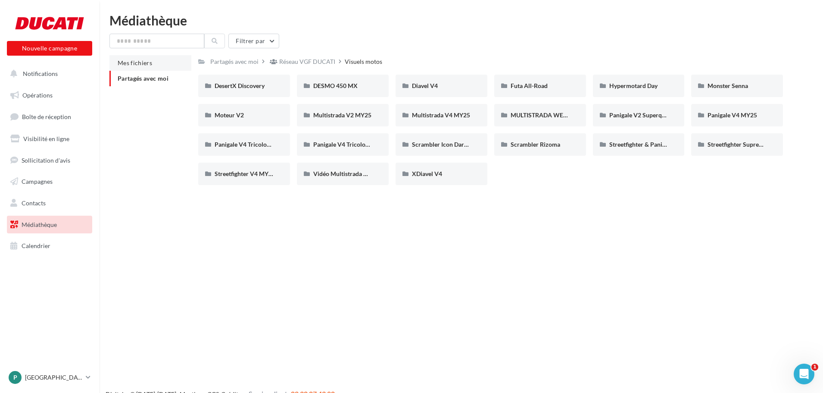 The image size is (823, 393). What do you see at coordinates (254, 41) in the screenshot?
I see `button: Filtrer par` at bounding box center [254, 41].